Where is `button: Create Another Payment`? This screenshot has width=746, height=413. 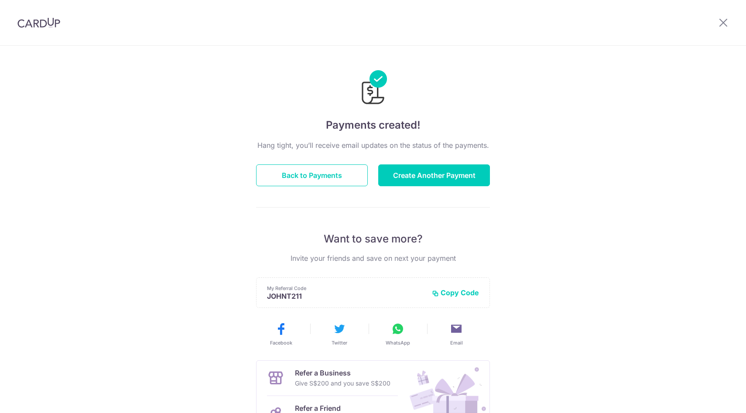
button: Create Another Payment is located at coordinates (434, 175).